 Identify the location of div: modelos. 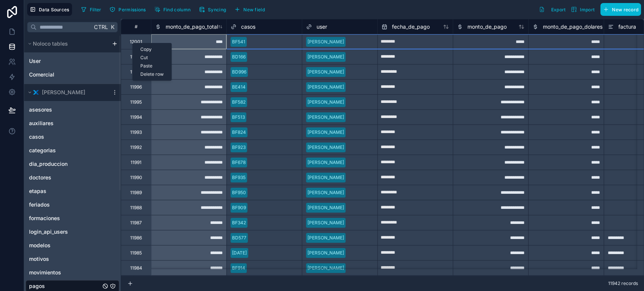
(72, 245).